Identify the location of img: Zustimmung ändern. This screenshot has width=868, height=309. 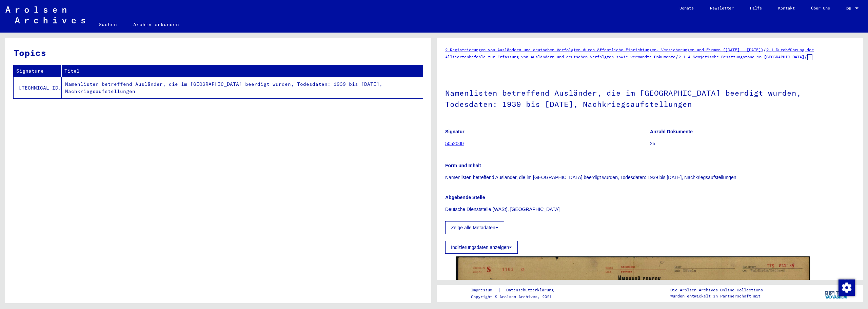
(847, 288).